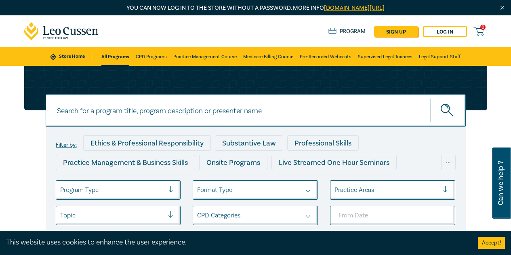  Describe the element at coordinates (115, 57) in the screenshot. I see `a: All Programs` at that location.